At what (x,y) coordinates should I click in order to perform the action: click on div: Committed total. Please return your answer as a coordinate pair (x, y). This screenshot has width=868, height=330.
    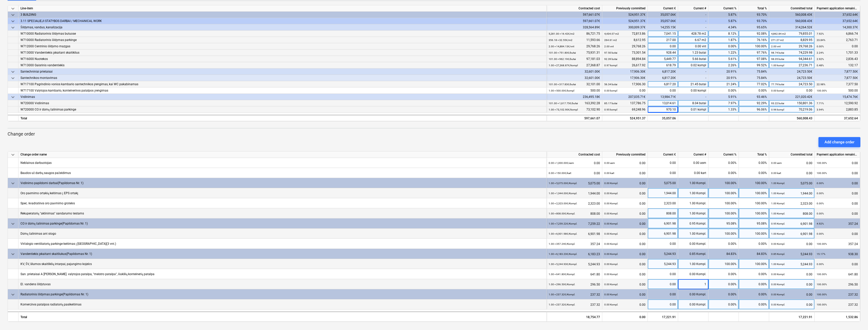
    Looking at the image, I should click on (792, 154).